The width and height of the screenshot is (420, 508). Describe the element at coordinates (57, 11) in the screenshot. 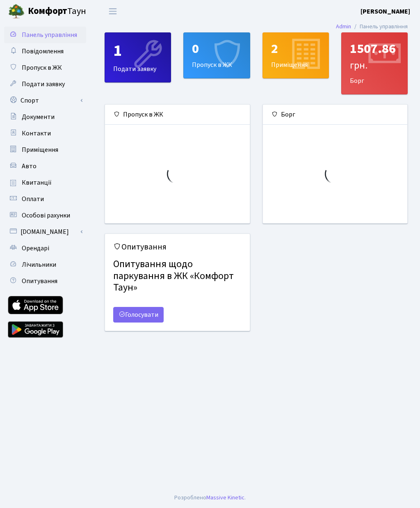

I see `span: Таун` at that location.